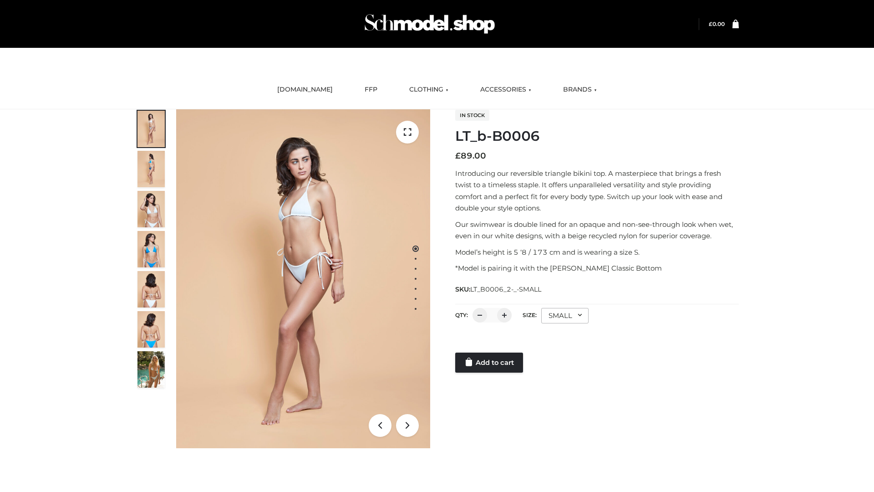  Describe the element at coordinates (506, 90) in the screenshot. I see `a: ACCESSORIES` at that location.